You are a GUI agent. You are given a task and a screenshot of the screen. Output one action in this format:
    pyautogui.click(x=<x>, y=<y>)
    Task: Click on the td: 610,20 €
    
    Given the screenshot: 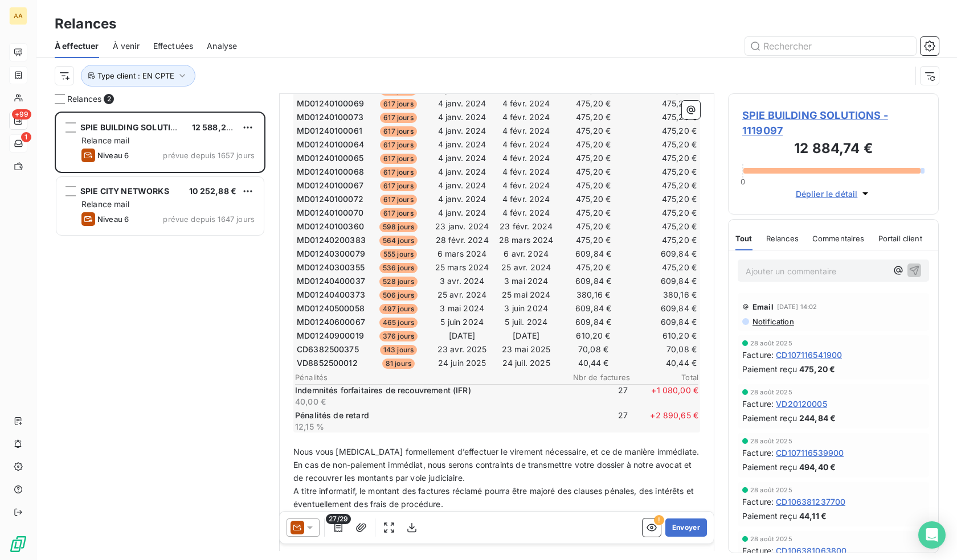 What is the action you would take?
    pyautogui.click(x=593, y=336)
    